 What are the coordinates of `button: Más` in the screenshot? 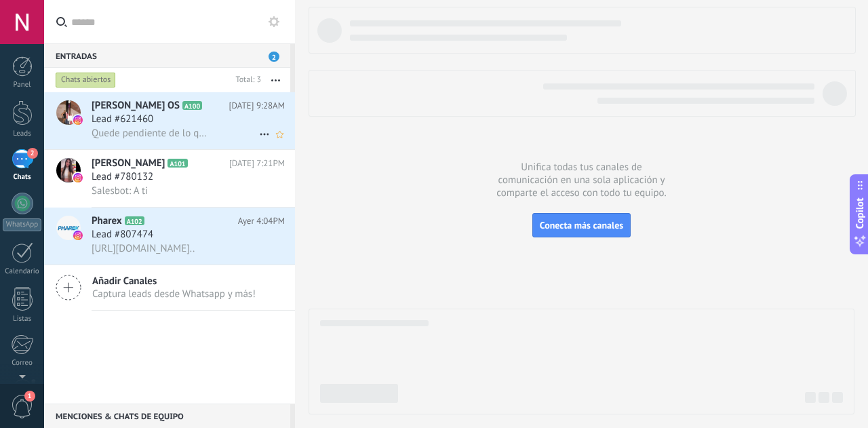 It's located at (276, 80).